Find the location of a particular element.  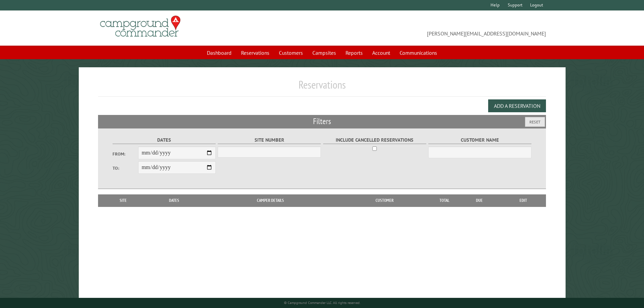

h2: Filters is located at coordinates (322, 121).